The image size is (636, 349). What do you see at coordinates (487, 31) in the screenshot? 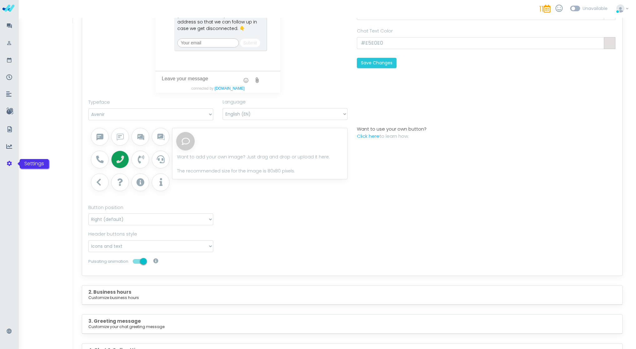
I see `label: Chat Text Color` at bounding box center [487, 31].